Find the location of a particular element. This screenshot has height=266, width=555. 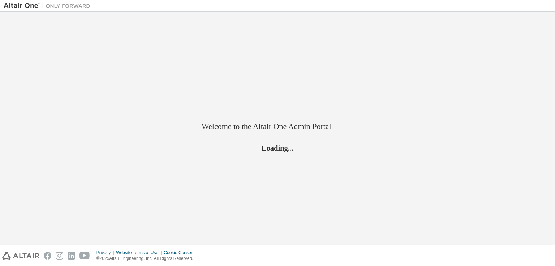

div: Website Terms of Use is located at coordinates (140, 253).